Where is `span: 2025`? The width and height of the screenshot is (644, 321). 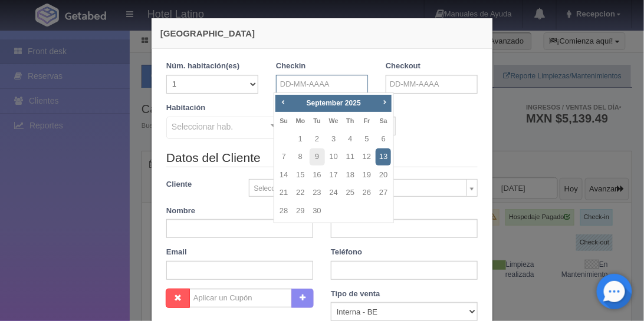 span: 2025 is located at coordinates (352, 103).